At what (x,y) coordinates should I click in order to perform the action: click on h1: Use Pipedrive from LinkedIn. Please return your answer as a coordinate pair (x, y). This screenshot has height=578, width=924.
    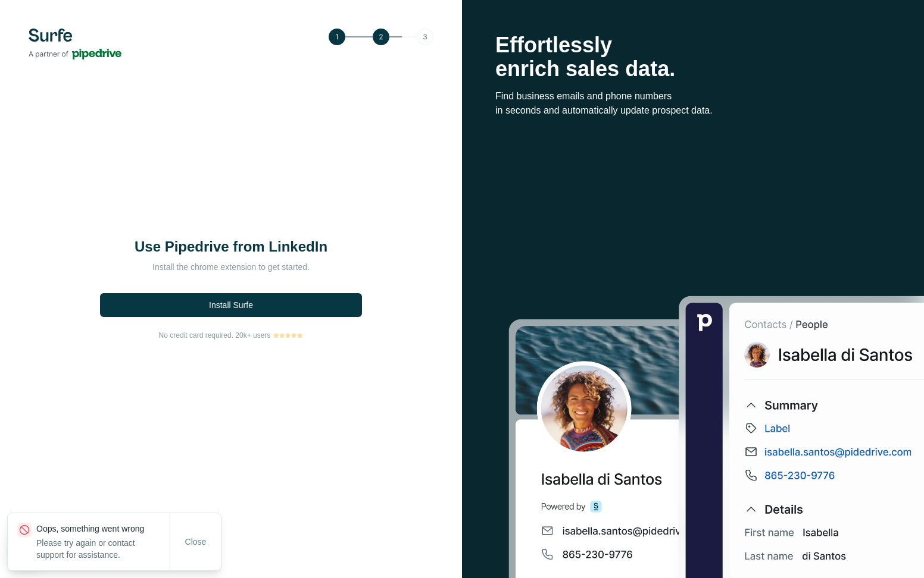
    Looking at the image, I should click on (231, 247).